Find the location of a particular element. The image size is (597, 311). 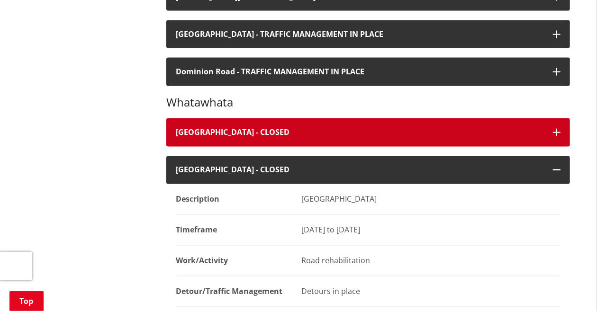

h3: Whatawhata is located at coordinates (368, 102).